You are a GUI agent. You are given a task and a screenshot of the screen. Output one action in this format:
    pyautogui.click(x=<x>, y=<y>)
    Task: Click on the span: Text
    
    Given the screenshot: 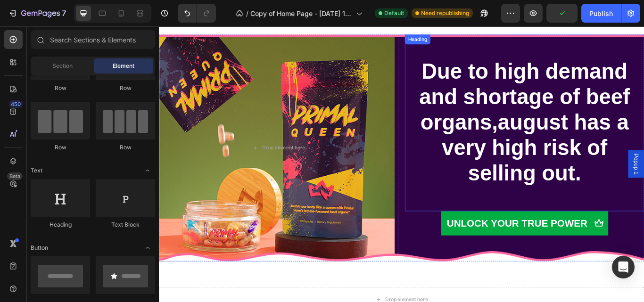 What is the action you would take?
    pyautogui.click(x=36, y=171)
    